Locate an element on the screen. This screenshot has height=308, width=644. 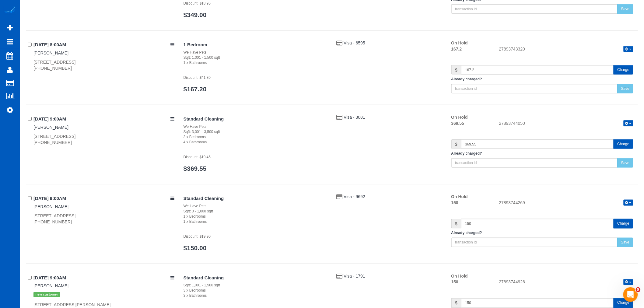
div: Tags is located at coordinates (104, 294).